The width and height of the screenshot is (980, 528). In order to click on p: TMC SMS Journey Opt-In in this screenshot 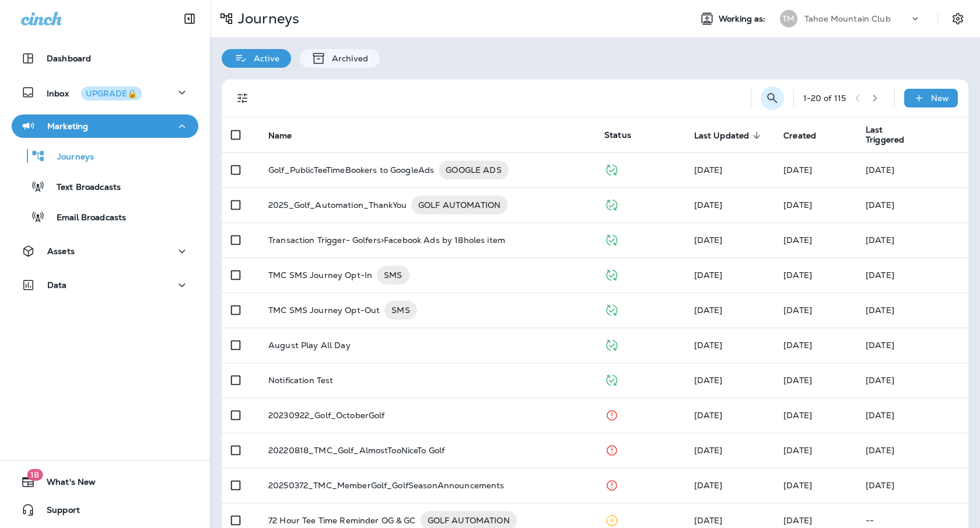, I will do `click(320, 275)`.